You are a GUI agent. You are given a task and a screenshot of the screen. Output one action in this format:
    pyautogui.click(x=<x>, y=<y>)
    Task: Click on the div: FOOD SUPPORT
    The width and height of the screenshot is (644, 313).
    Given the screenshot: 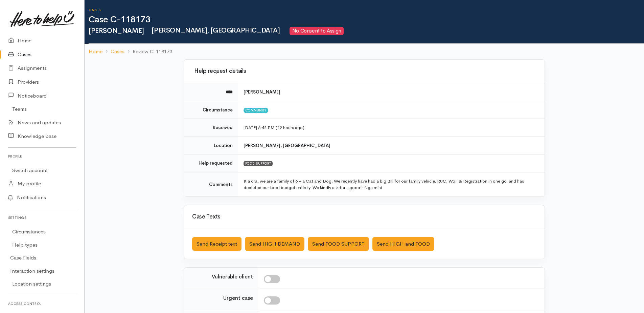 What is the action you would take?
    pyautogui.click(x=258, y=163)
    